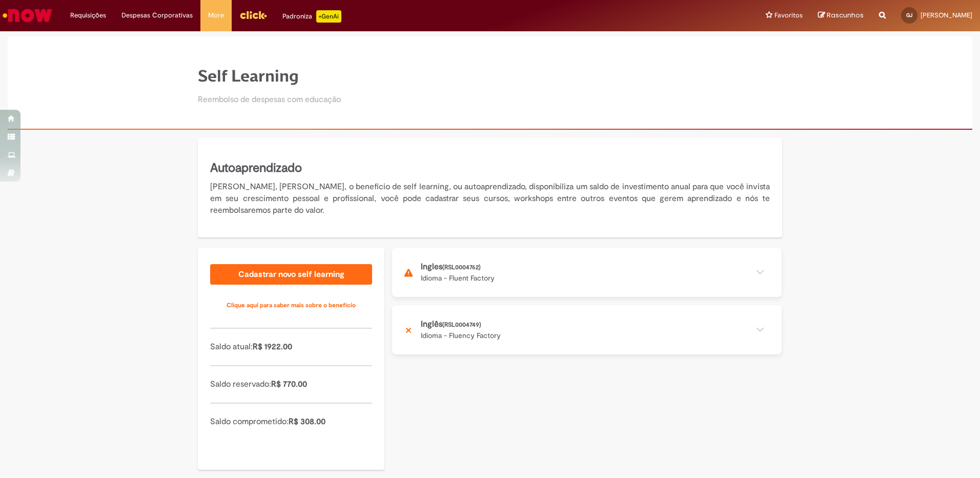  Describe the element at coordinates (269, 76) in the screenshot. I see `h1: Self Learning` at that location.